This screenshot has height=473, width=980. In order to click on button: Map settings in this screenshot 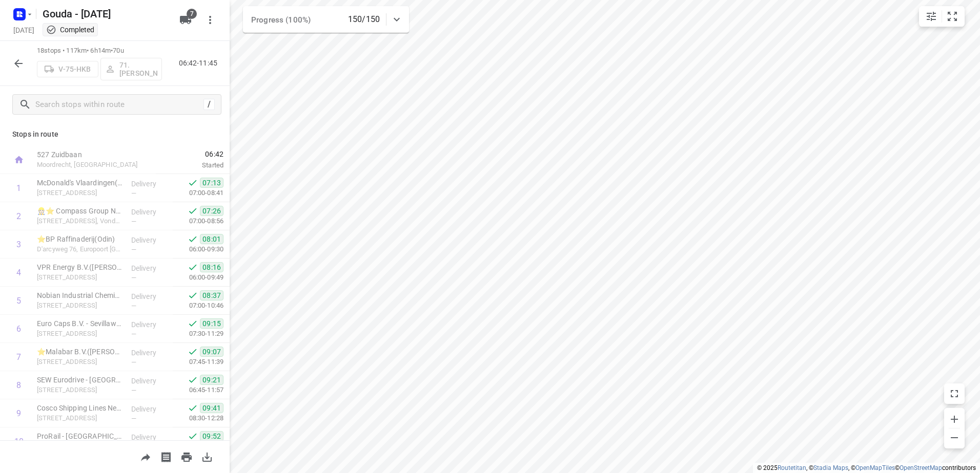, I will do `click(931, 16)`.